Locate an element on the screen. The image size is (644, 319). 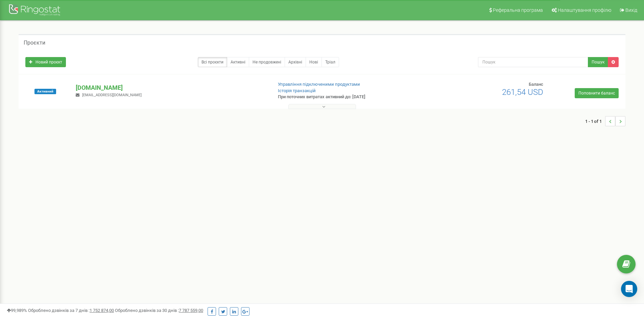
a: Новий проєкт is located at coordinates (46, 62).